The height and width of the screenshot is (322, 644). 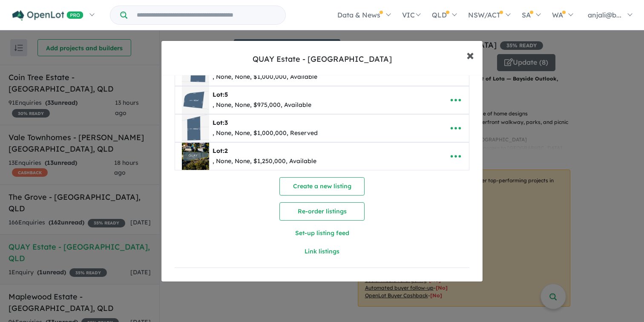 I want to click on img: QUAY%20Estate%20-%20Lota%20-%20Lot%203___495_m_1758091020.png, so click(x=196, y=128).